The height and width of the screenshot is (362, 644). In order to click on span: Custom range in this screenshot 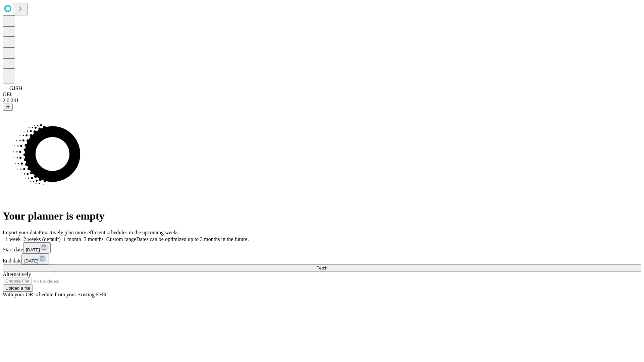, I will do `click(121, 239)`.